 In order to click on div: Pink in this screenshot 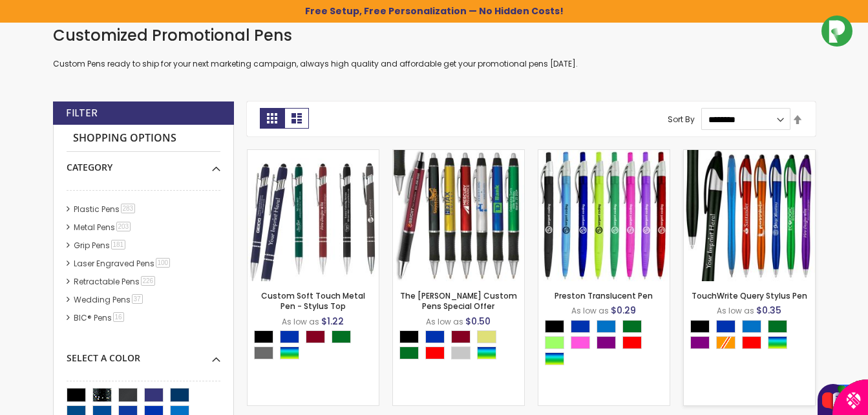, I will do `click(580, 343)`.